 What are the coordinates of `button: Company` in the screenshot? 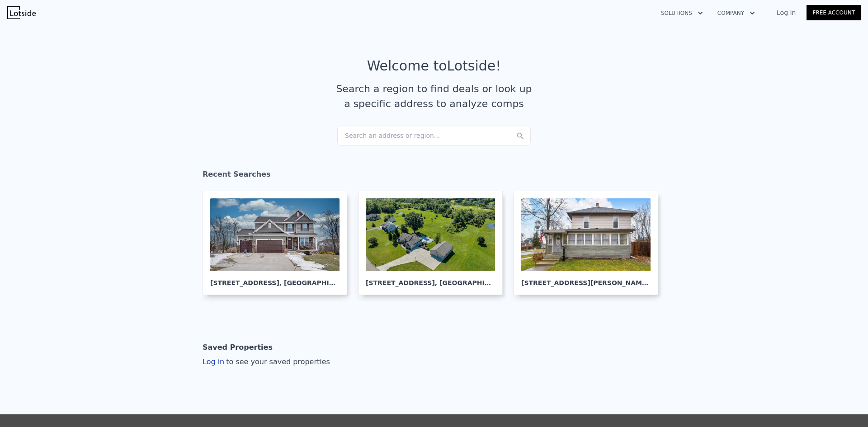 It's located at (736, 13).